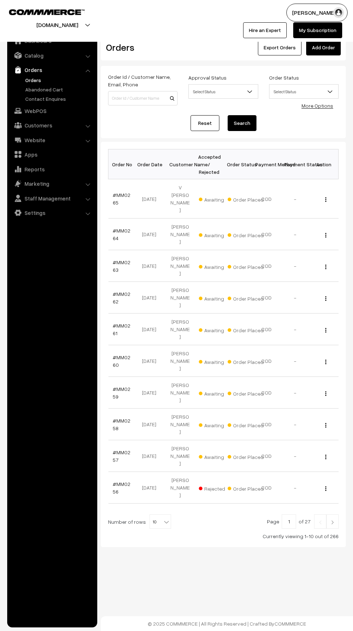 Image resolution: width=353 pixels, height=631 pixels. I want to click on button: Search, so click(242, 123).